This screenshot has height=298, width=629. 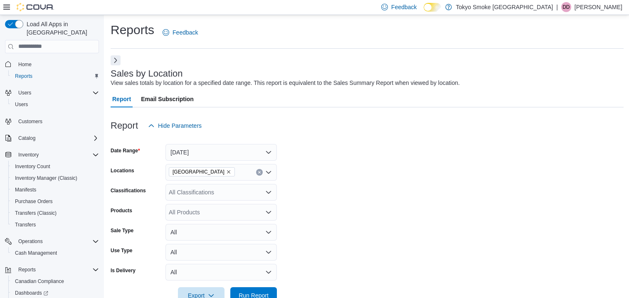 I want to click on a: Inventory Count, so click(x=32, y=166).